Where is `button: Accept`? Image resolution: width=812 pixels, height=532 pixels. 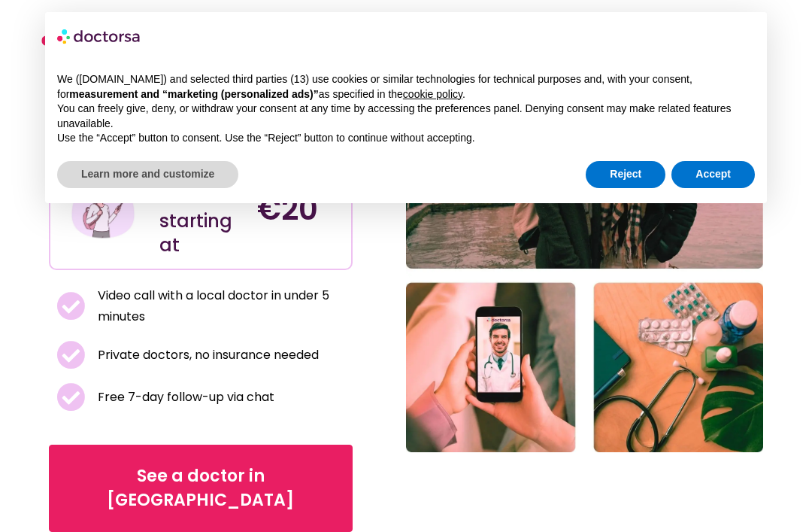
button: Accept is located at coordinates (712, 175).